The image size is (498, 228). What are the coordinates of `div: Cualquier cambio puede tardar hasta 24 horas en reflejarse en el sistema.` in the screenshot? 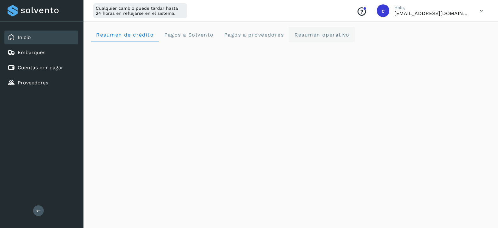 It's located at (140, 11).